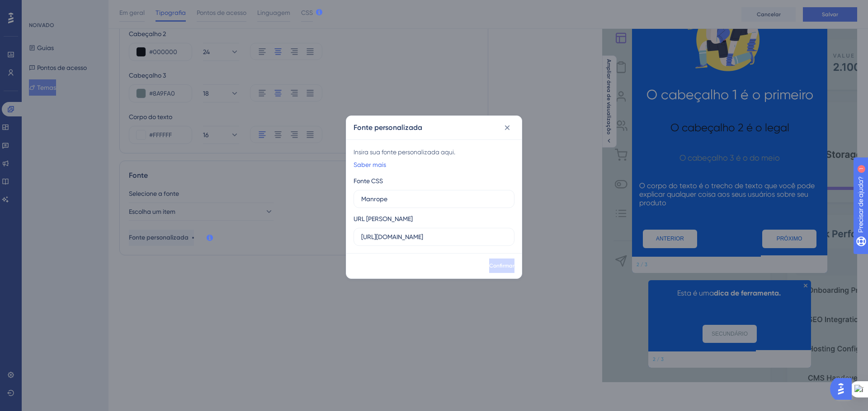  What do you see at coordinates (49, 7) in the screenshot?
I see `font: Precisar de ajuda?` at bounding box center [49, 7].